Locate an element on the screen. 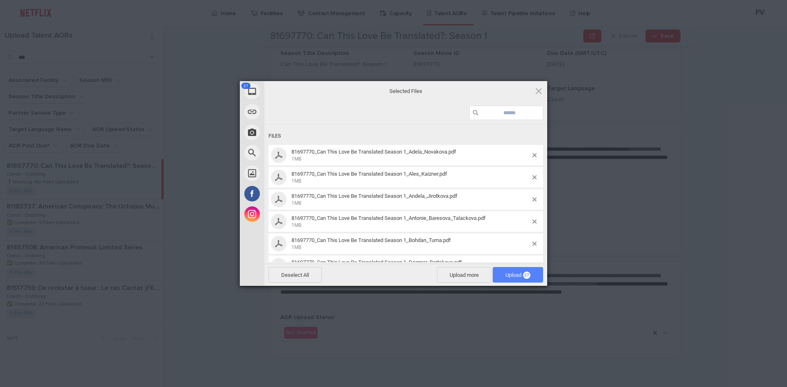 Image resolution: width=787 pixels, height=387 pixels. span: Upload is located at coordinates (518, 275).